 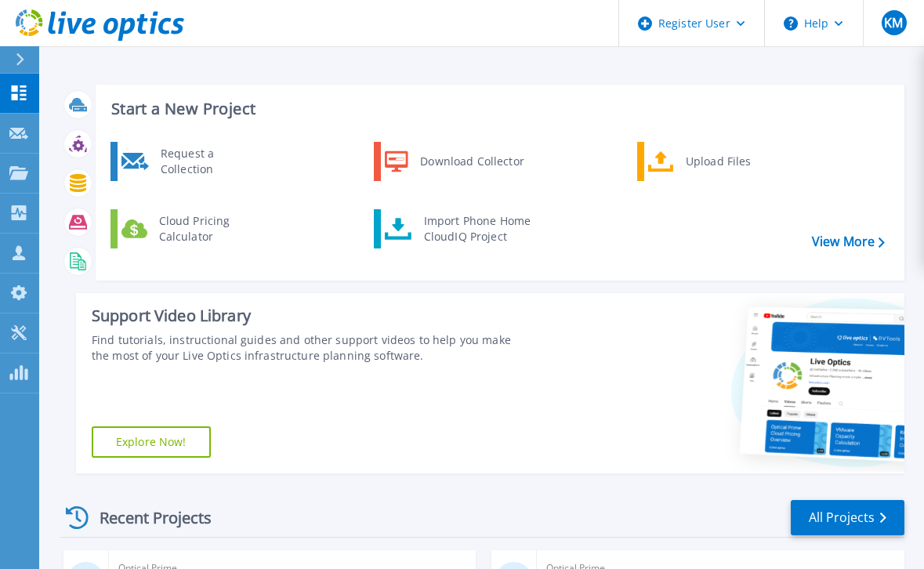 What do you see at coordinates (210, 161) in the screenshot?
I see `div: Request a Collection` at bounding box center [210, 161].